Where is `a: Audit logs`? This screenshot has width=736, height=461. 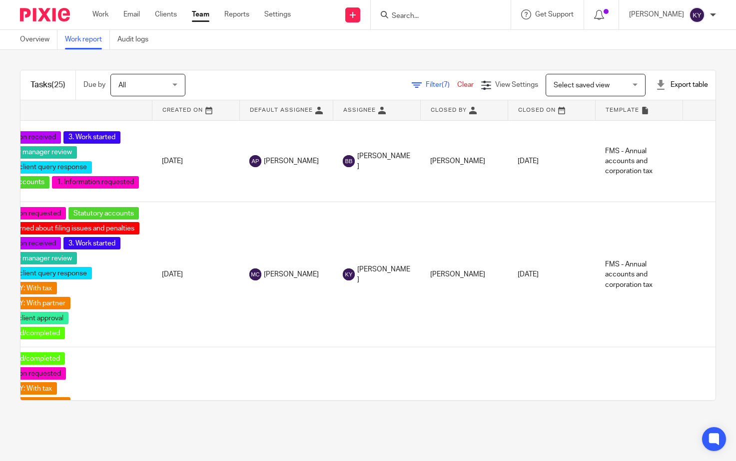
a: Audit logs is located at coordinates (136, 39).